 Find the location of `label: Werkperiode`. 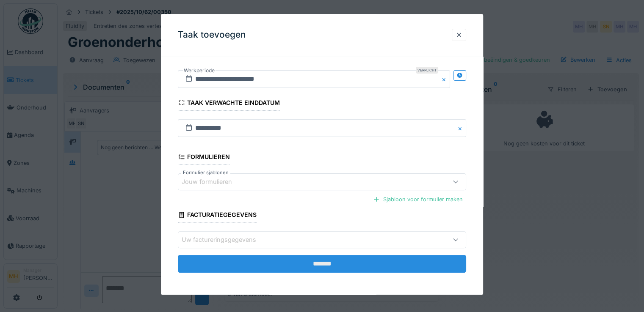

label: Werkperiode is located at coordinates (199, 71).